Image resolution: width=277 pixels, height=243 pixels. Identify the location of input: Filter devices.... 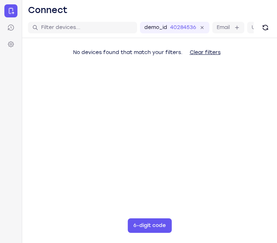
(87, 28).